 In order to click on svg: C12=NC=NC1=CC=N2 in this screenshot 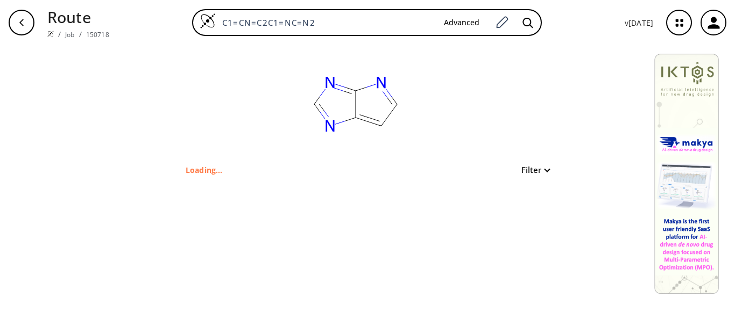, I will do `click(355, 104)`.